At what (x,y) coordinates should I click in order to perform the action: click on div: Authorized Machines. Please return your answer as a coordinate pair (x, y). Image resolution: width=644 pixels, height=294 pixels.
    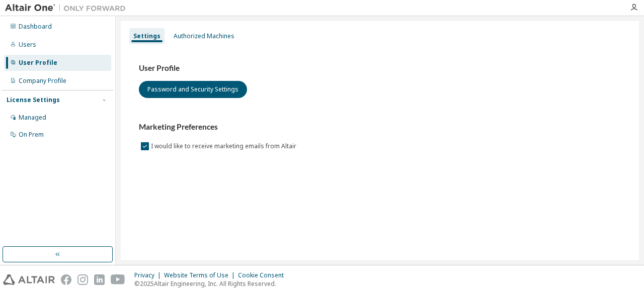
    Looking at the image, I should click on (204, 36).